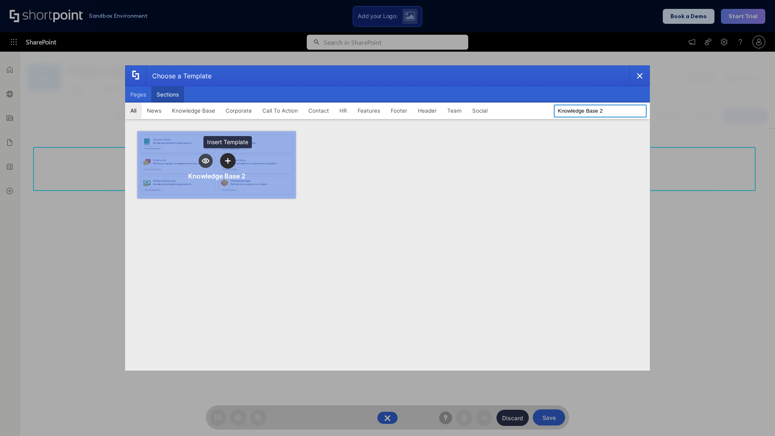 This screenshot has height=436, width=775. Describe the element at coordinates (138, 94) in the screenshot. I see `button: Pages` at that location.